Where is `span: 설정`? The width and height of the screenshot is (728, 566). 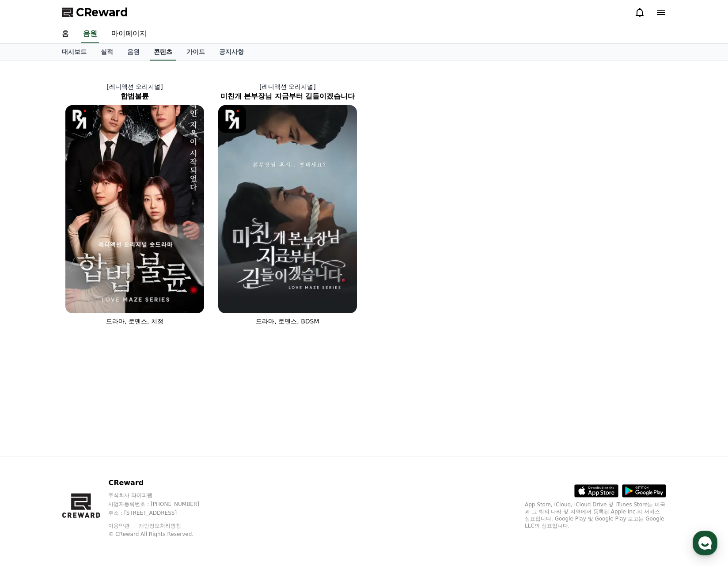 span: 설정 is located at coordinates (142, 297).